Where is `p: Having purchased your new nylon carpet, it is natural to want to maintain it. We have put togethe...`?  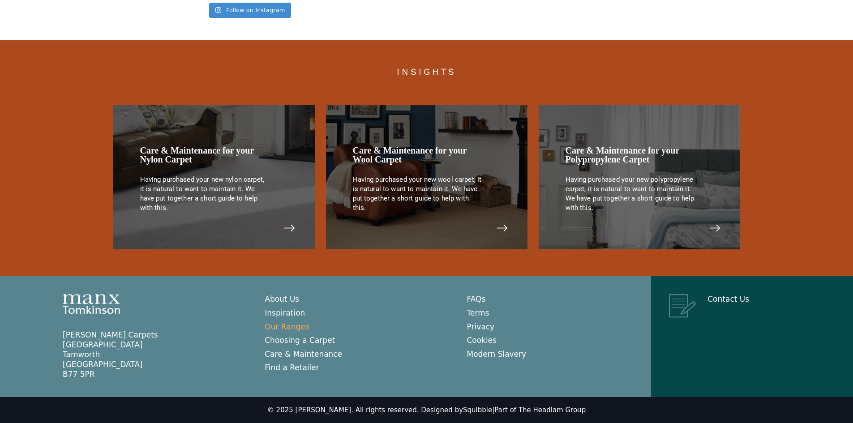
p: Having purchased your new nylon carpet, it is natural to want to maintain it. We have put togethe... is located at coordinates (205, 194).